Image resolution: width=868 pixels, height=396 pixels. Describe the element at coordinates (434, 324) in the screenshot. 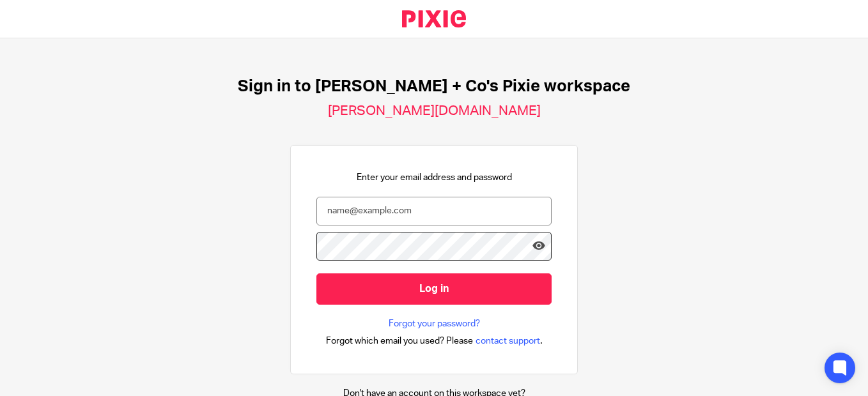

I see `a: Forgot your password?` at that location.